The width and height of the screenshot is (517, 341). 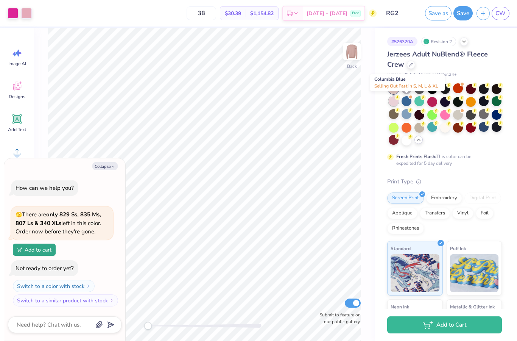 I want to click on div: Revision 2, so click(x=439, y=41).